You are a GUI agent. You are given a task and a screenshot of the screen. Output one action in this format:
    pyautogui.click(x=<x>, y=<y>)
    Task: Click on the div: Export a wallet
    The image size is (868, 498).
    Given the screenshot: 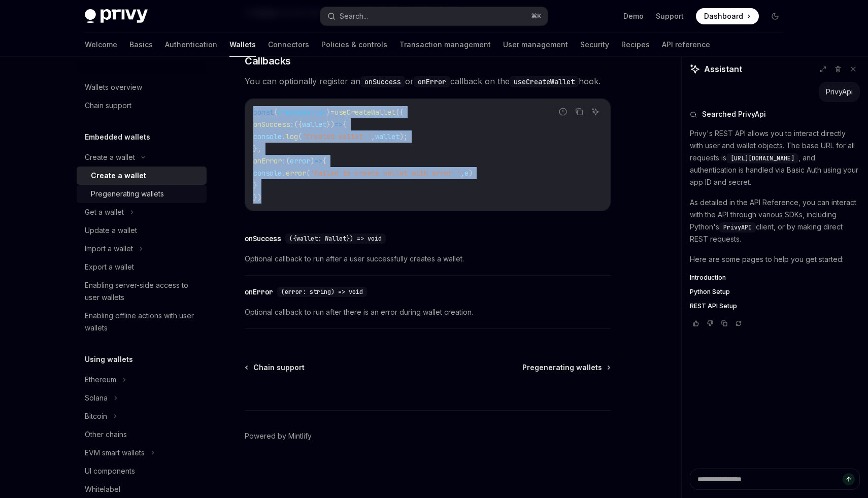 What is the action you would take?
    pyautogui.click(x=109, y=267)
    